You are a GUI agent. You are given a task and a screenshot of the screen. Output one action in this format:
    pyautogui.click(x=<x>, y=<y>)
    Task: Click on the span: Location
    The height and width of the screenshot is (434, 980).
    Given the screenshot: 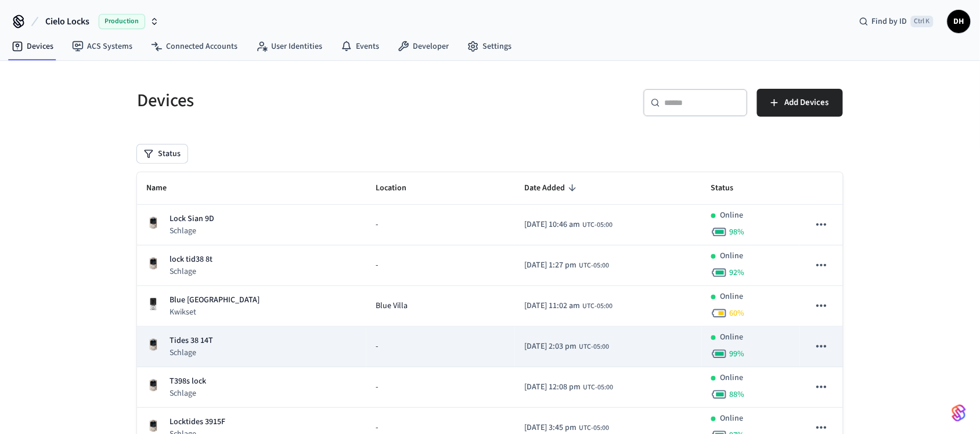 What is the action you would take?
    pyautogui.click(x=398, y=188)
    